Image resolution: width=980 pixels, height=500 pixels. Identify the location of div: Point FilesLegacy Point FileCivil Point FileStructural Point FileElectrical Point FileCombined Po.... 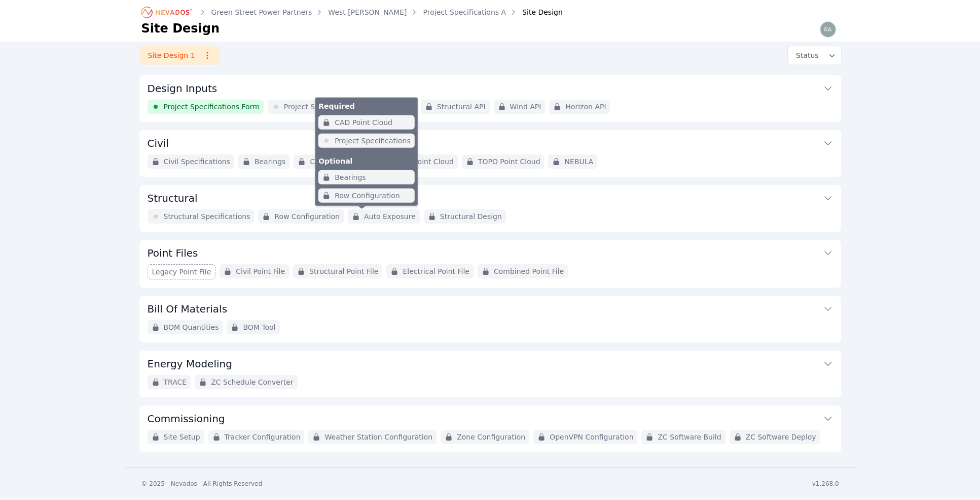
(490, 264).